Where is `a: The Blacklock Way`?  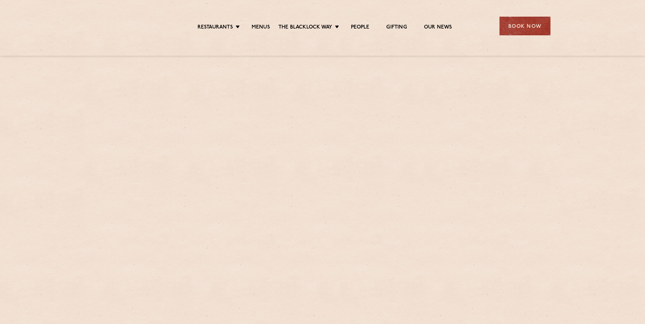 a: The Blacklock Way is located at coordinates (305, 28).